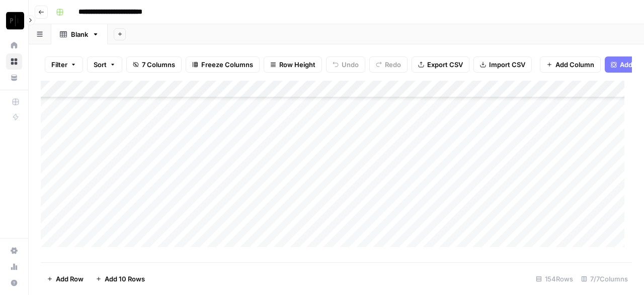 Image resolution: width=644 pixels, height=295 pixels. Describe the element at coordinates (60, 64) in the screenshot. I see `span: Filter` at that location.